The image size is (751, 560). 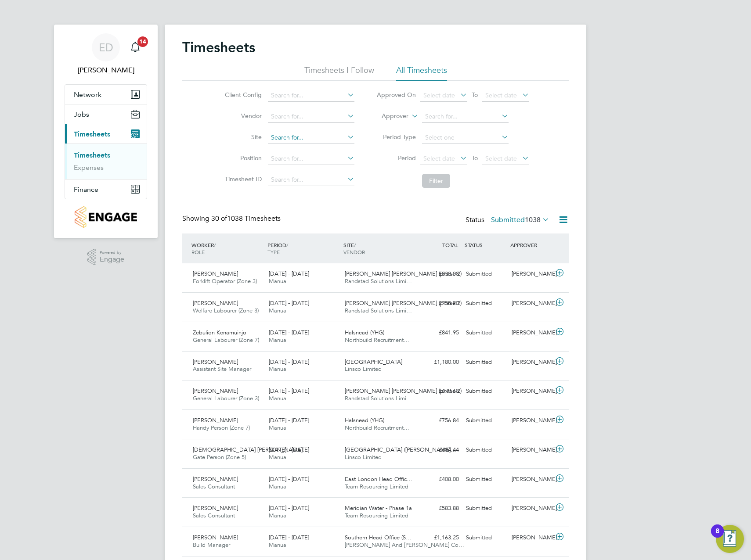 What do you see at coordinates (729, 539) in the screenshot?
I see `button: Open Resource Center, 8 new notifications` at bounding box center [729, 539].